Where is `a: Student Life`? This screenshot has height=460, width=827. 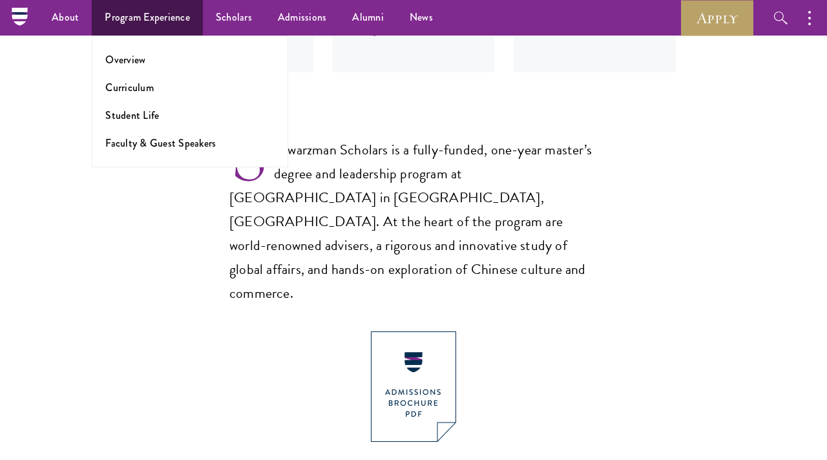
a: Student Life is located at coordinates (132, 115).